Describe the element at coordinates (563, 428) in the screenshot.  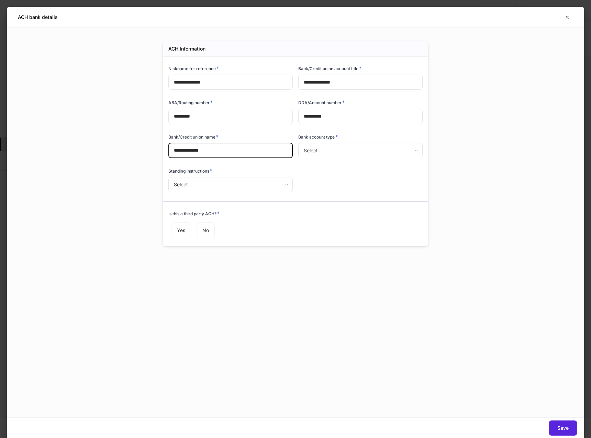
I see `button: Save` at that location.